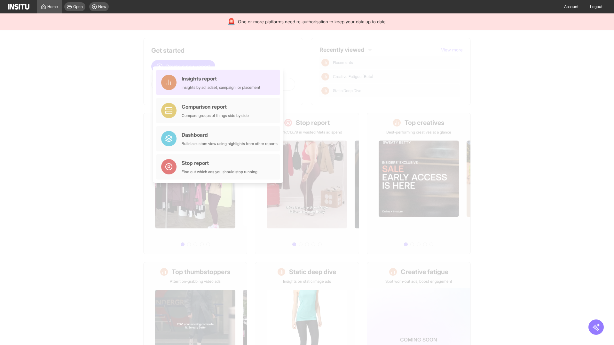 This screenshot has height=345, width=614. I want to click on div: Find out which ads you should stop running, so click(219, 172).